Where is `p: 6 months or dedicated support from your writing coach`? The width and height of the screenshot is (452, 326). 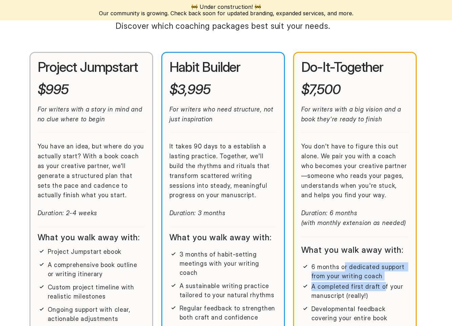
p: 6 months or dedicated support from your writing coach is located at coordinates (360, 271).